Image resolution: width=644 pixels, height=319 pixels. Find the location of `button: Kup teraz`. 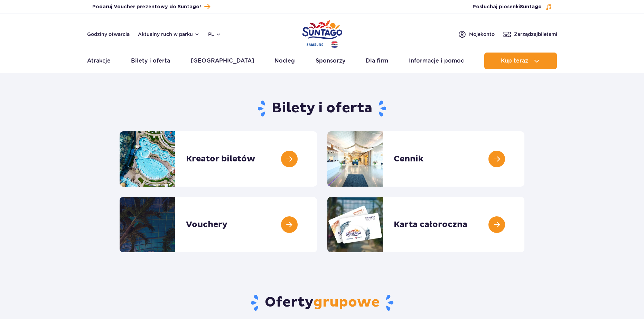

button: Kup teraz is located at coordinates (521, 61).